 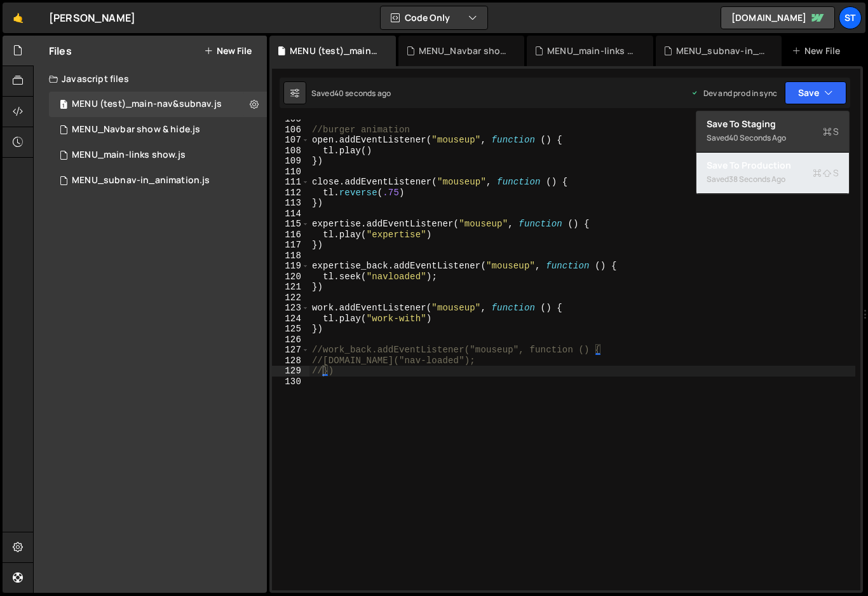 I want to click on div: 130, so click(x=291, y=382).